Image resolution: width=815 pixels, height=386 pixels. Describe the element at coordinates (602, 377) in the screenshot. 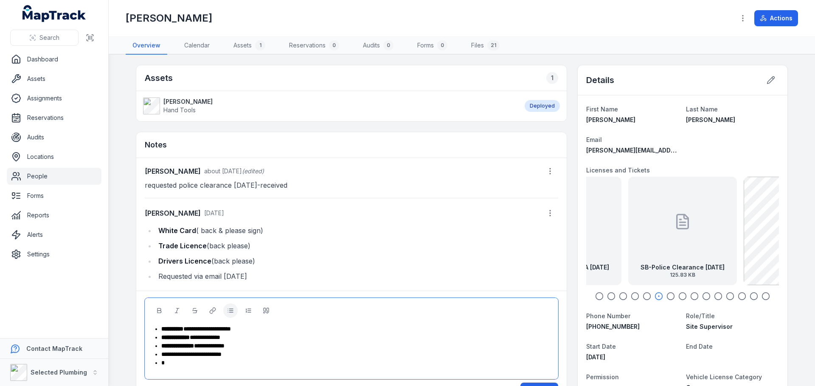

I see `span: Permission` at that location.